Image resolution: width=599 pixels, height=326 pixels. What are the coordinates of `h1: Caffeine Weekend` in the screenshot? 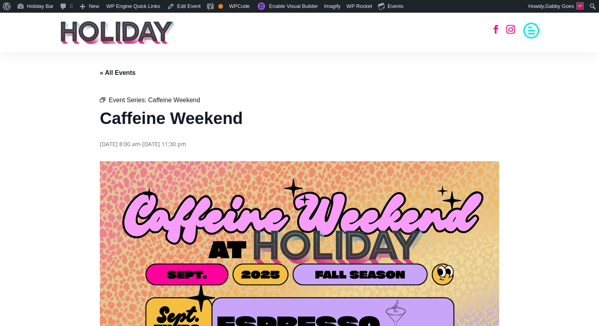 It's located at (300, 119).